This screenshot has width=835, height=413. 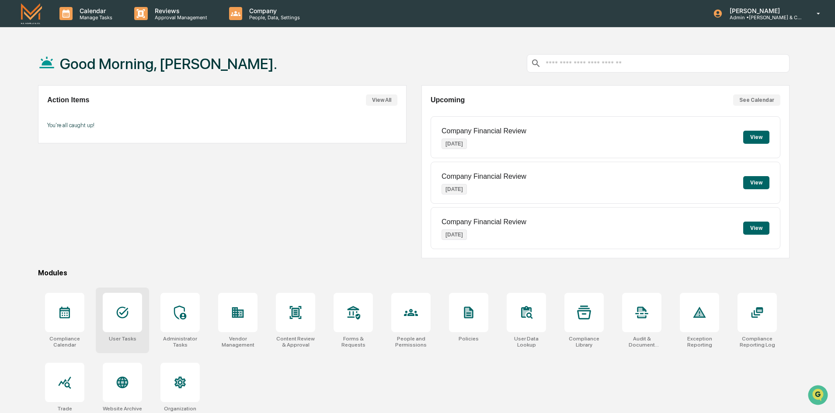 What do you see at coordinates (527, 342) in the screenshot?
I see `div: User Data Lookup` at bounding box center [527, 342].